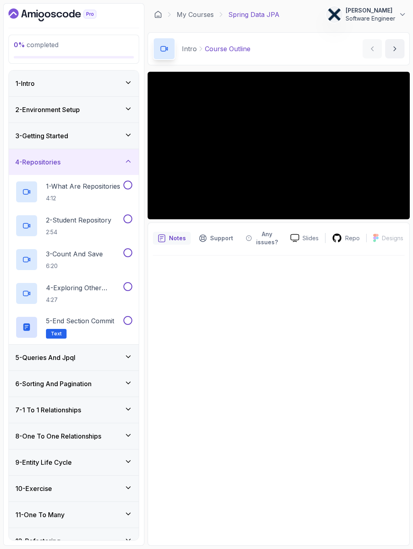 This screenshot has width=413, height=549. Describe the element at coordinates (45, 358) in the screenshot. I see `h3: 5 - Queries And Jpql` at that location.